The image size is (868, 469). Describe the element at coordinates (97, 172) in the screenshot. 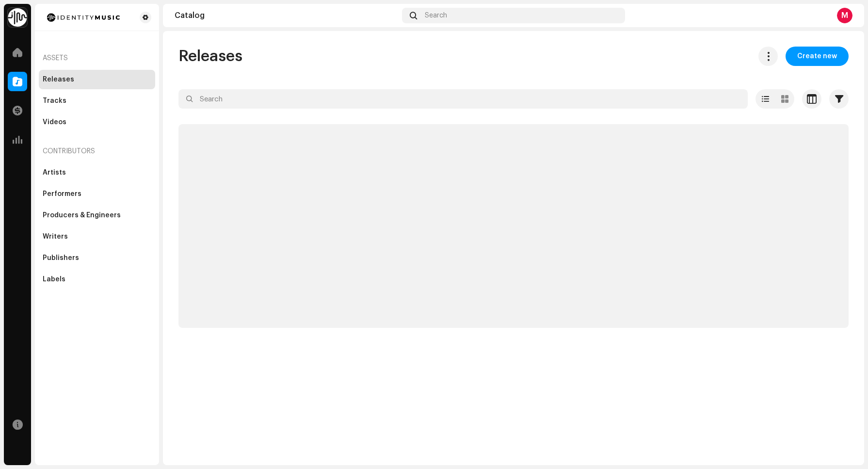

I see `re-m-nav-item: Artists` at that location.